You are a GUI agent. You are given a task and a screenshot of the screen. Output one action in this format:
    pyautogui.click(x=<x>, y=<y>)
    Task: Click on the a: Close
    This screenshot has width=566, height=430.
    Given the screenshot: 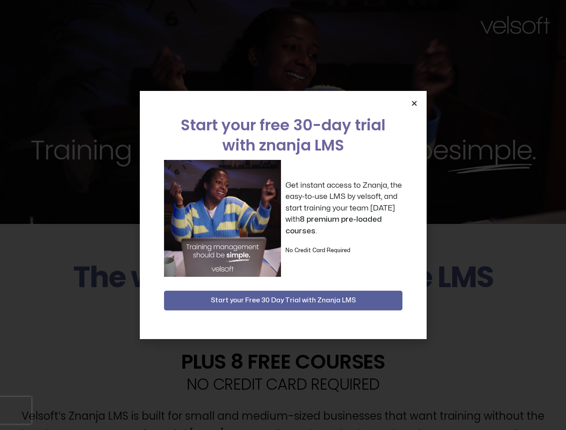 What is the action you would take?
    pyautogui.click(x=414, y=103)
    